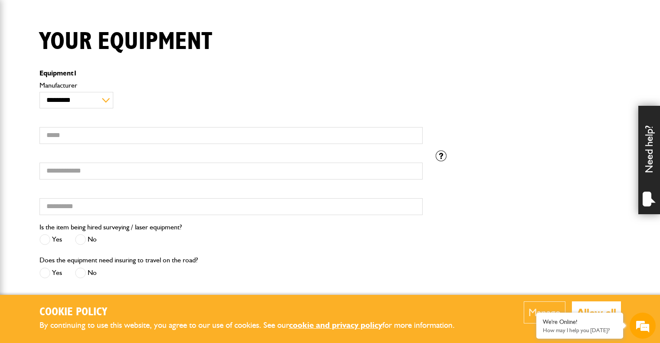  What do you see at coordinates (254, 326) in the screenshot?
I see `p: By continuing to use this website, you agree to our use of cookies. See our for more information.` at bounding box center [254, 326].